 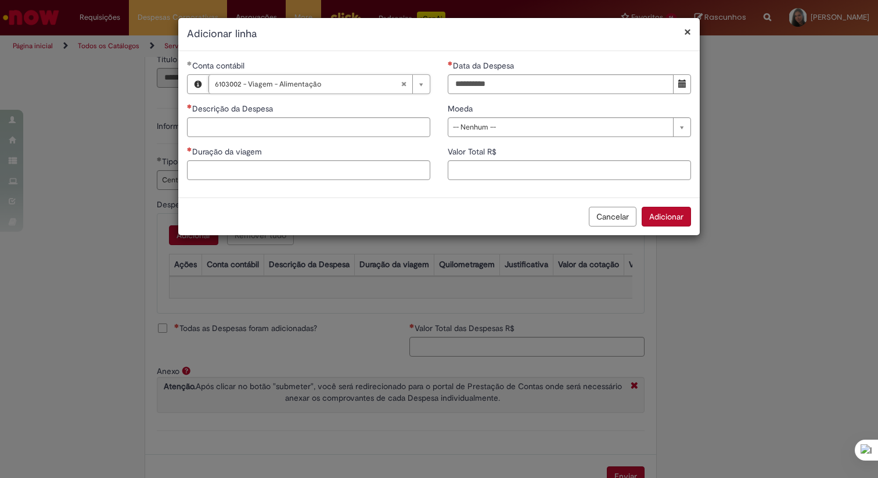 What do you see at coordinates (681, 84) in the screenshot?
I see `button: Mostrar calendário para Data da Despesa` at bounding box center [681, 84].